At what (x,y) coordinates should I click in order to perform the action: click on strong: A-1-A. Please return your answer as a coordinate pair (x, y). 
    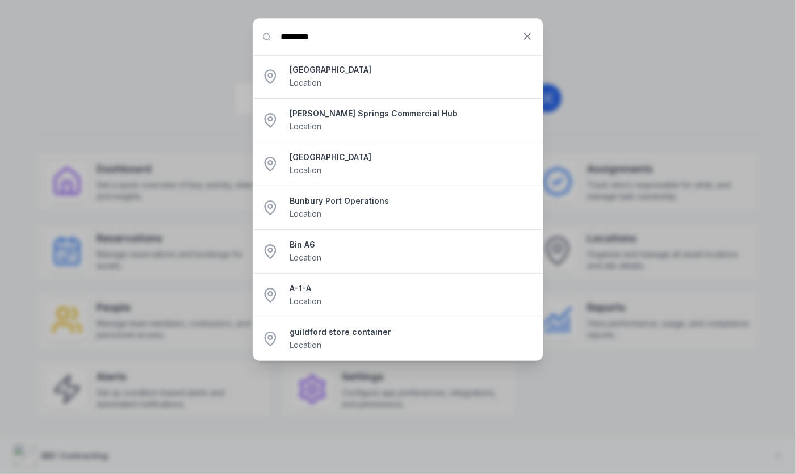
    Looking at the image, I should click on (412, 289).